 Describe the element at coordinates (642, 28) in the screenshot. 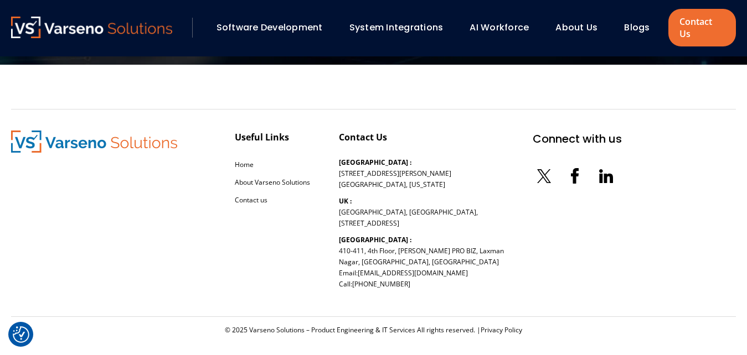

I see `div: Blogs` at that location.